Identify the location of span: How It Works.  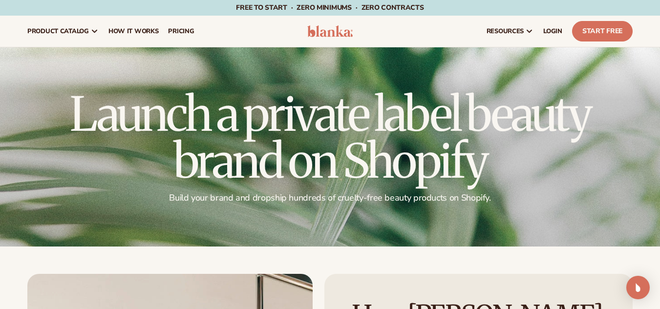
(133, 31).